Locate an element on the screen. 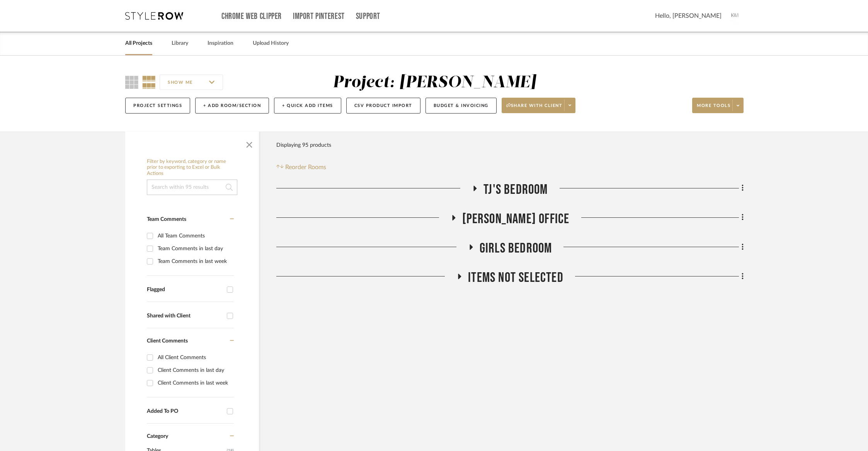  span: Share with client is located at coordinates (535, 108).